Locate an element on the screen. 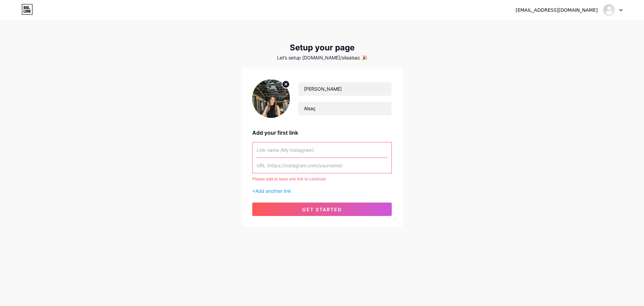 The height and width of the screenshot is (306, 644). input: bio is located at coordinates (345, 109).